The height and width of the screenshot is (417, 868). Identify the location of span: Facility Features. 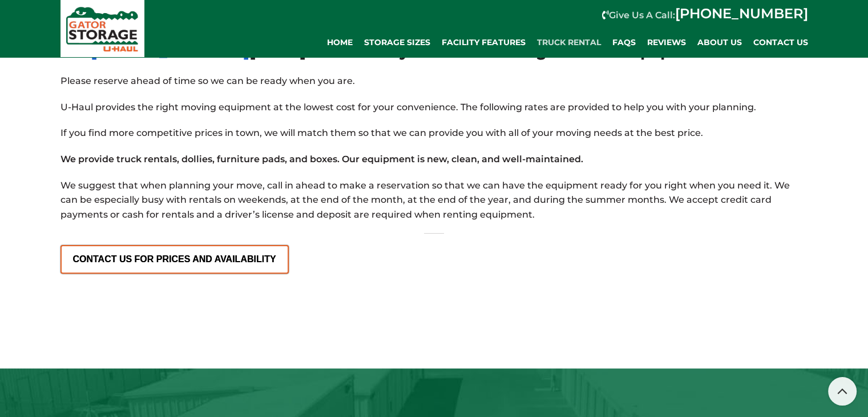
(483, 42).